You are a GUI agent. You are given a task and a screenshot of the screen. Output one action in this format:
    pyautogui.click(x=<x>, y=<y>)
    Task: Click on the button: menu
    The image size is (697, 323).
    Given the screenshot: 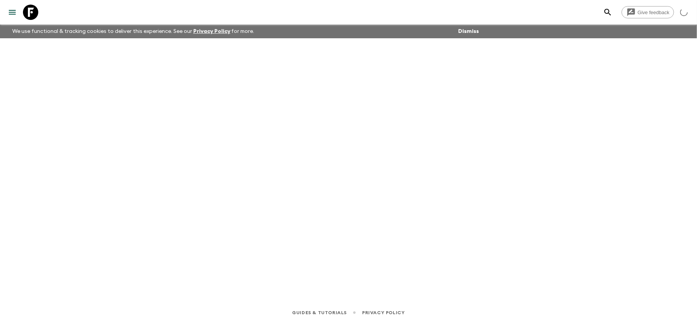 What is the action you would take?
    pyautogui.click(x=12, y=12)
    